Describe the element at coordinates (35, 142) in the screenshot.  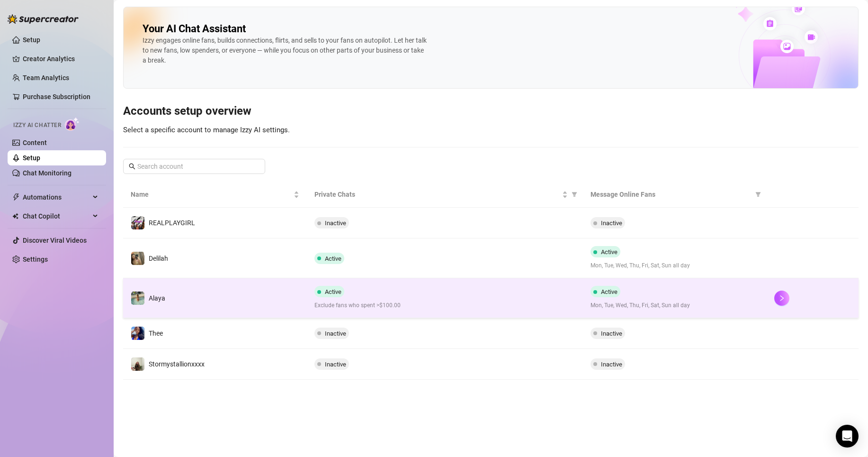
I see `a: Content` at that location.